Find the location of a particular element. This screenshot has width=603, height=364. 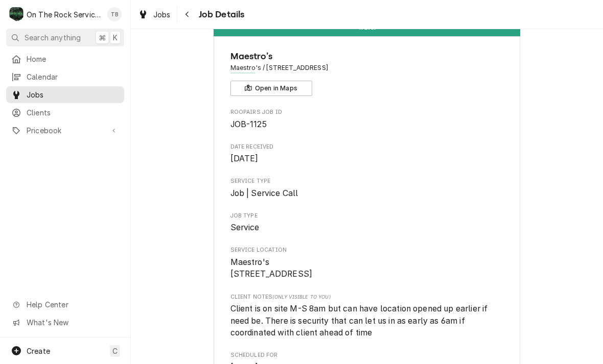

div: [object Object] is located at coordinates (367, 316).